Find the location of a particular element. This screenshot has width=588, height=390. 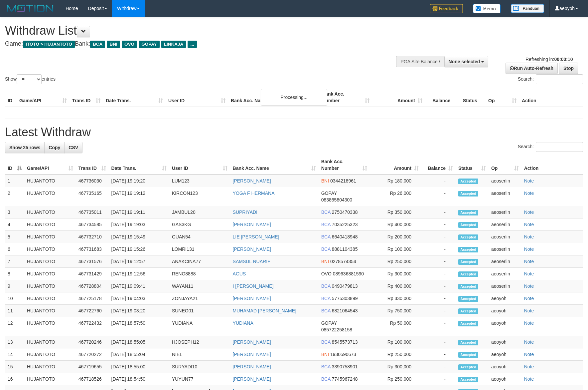

span: Copy 083865804300 to clipboard is located at coordinates (337, 200).